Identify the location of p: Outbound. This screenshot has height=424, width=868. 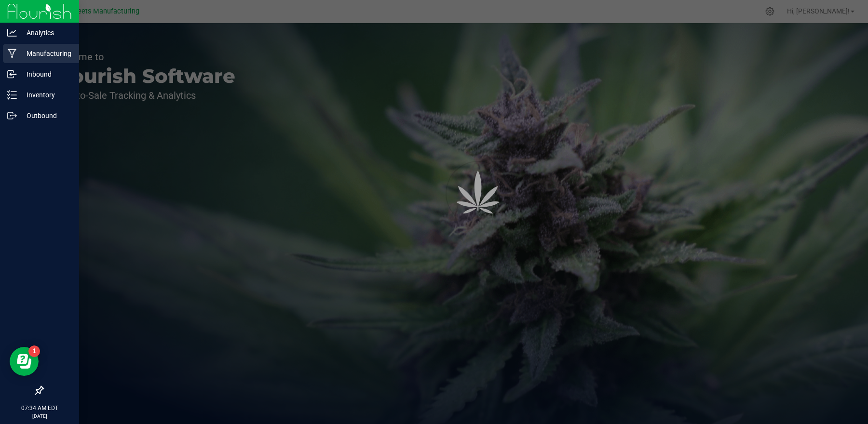
(46, 116).